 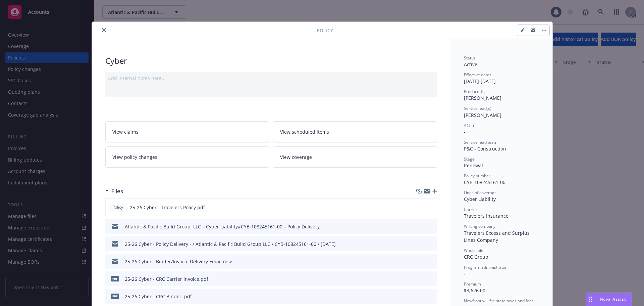 What do you see at coordinates (480, 142) in the screenshot?
I see `span: Service lead team` at bounding box center [480, 142].